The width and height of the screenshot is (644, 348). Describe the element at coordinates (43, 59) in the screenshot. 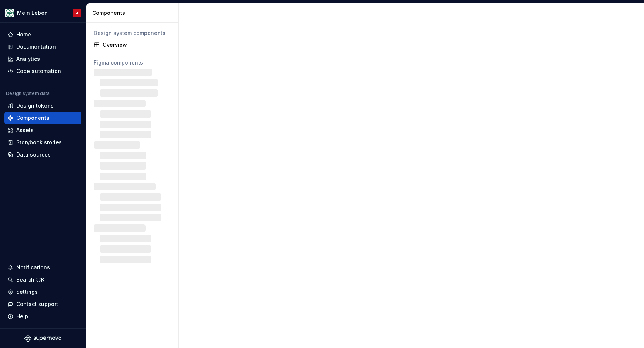

I see `a: Analytics` at that location.